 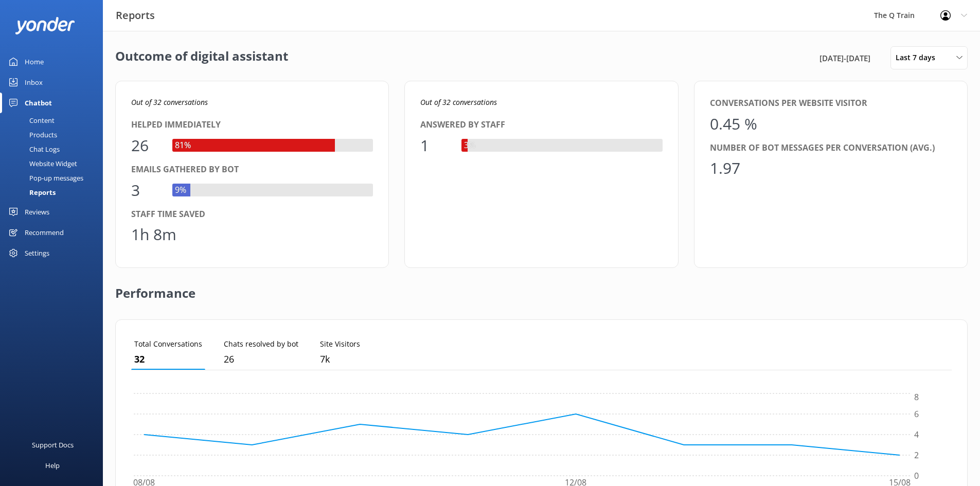 What do you see at coordinates (261, 344) in the screenshot?
I see `p: Chats resolved by bot` at bounding box center [261, 344].